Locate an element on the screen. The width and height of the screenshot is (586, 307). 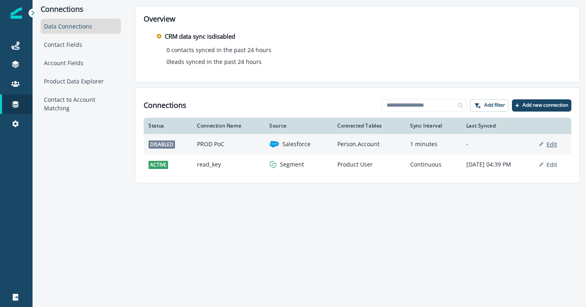
p: 0 leads synced in the past 24 hours is located at coordinates (214, 61).